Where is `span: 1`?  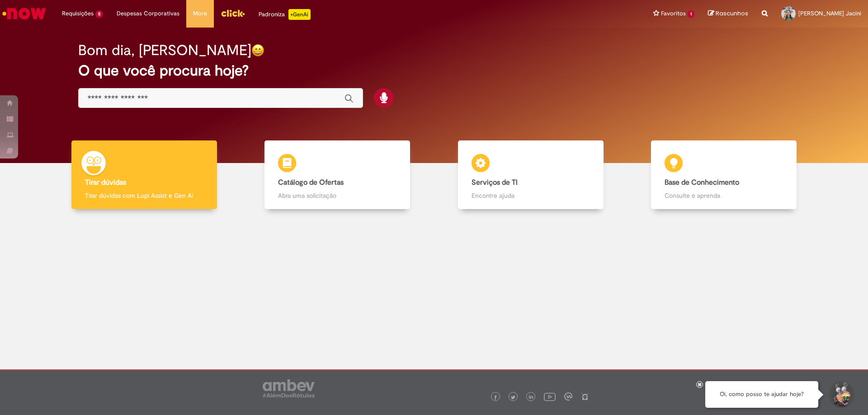 span: 1 is located at coordinates (691, 14).